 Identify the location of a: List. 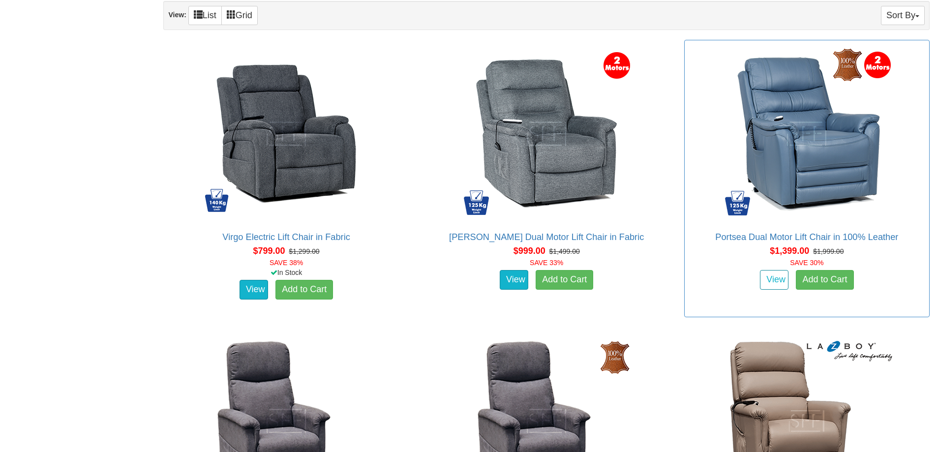
(205, 15).